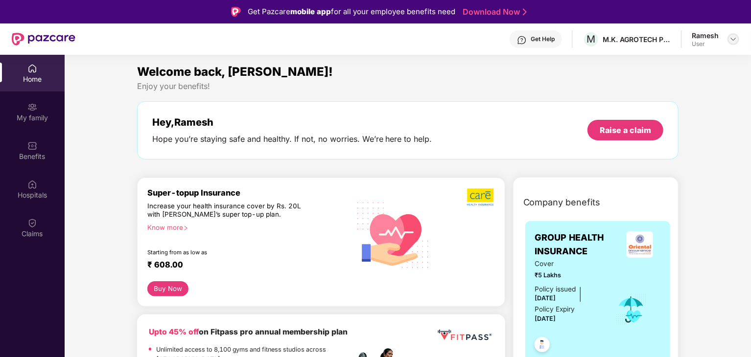  Describe the element at coordinates (244, 266) in the screenshot. I see `div: ₹ 608.00` at that location.